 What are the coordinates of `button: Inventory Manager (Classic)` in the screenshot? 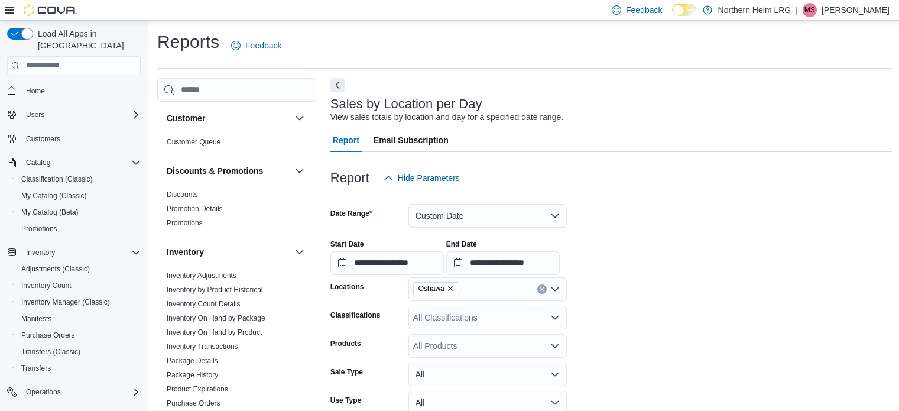 It's located at (79, 302).